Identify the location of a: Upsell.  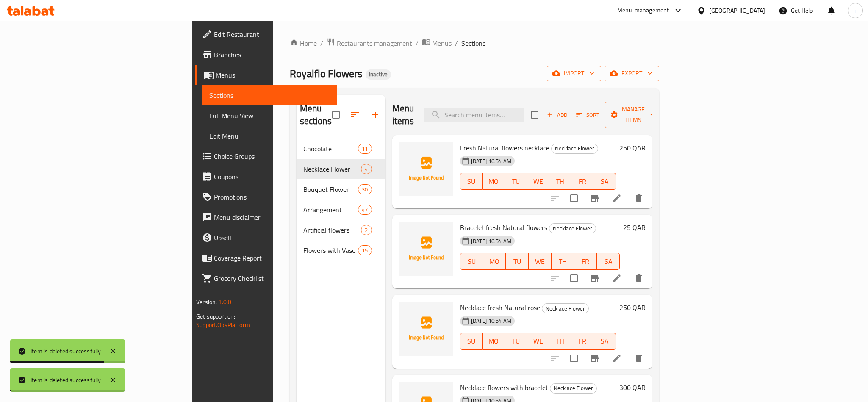
(266, 237).